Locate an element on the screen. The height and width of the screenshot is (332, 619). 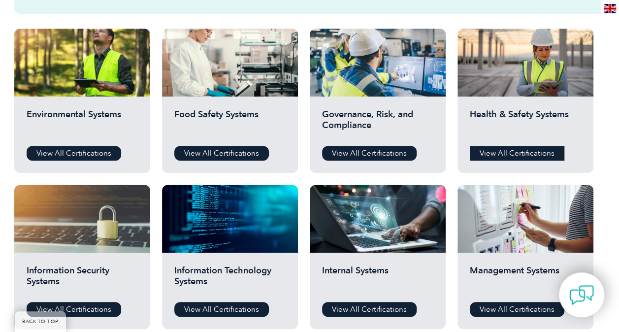
img: en is located at coordinates (609, 8).